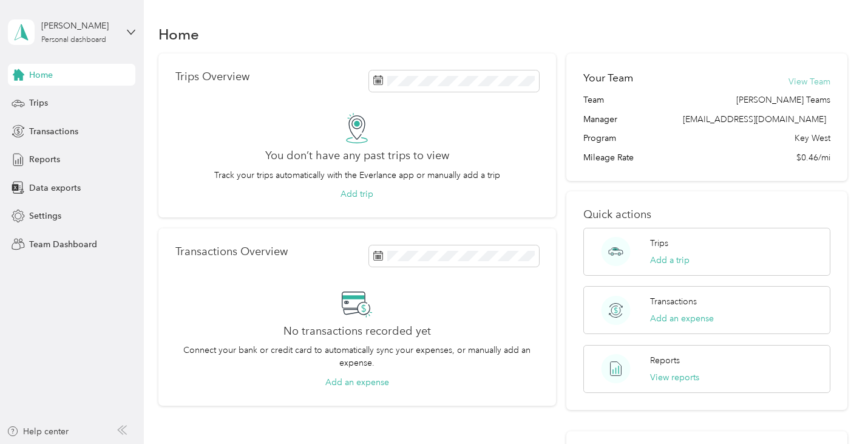  I want to click on span: Team Dashboard, so click(63, 244).